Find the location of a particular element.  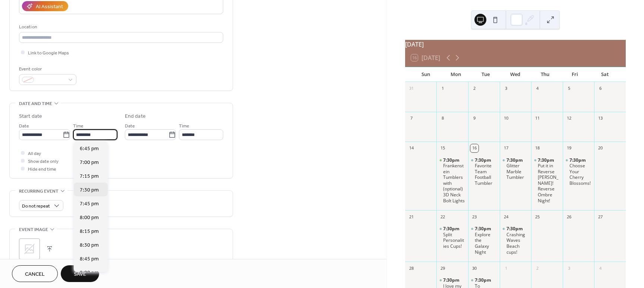

div: 17 is located at coordinates (506, 148).